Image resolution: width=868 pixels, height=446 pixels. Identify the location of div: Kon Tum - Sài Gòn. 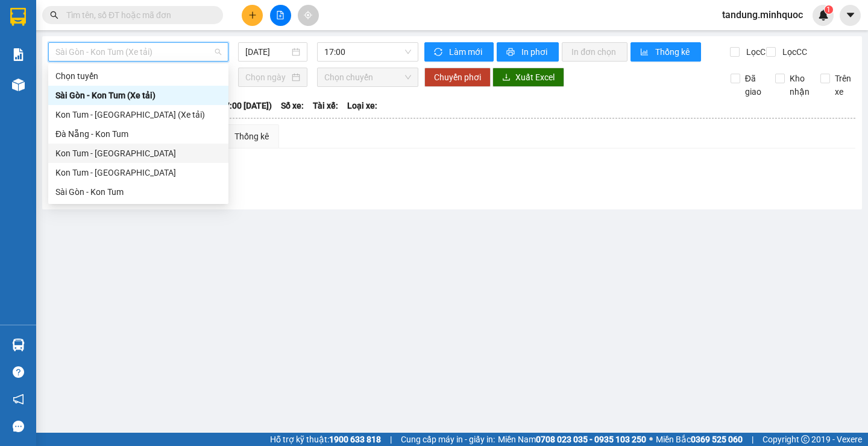
(138, 173).